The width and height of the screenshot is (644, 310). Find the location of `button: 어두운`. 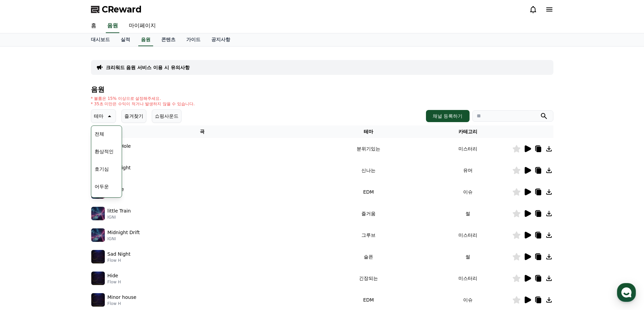

button: 어두운 is located at coordinates (102, 187).